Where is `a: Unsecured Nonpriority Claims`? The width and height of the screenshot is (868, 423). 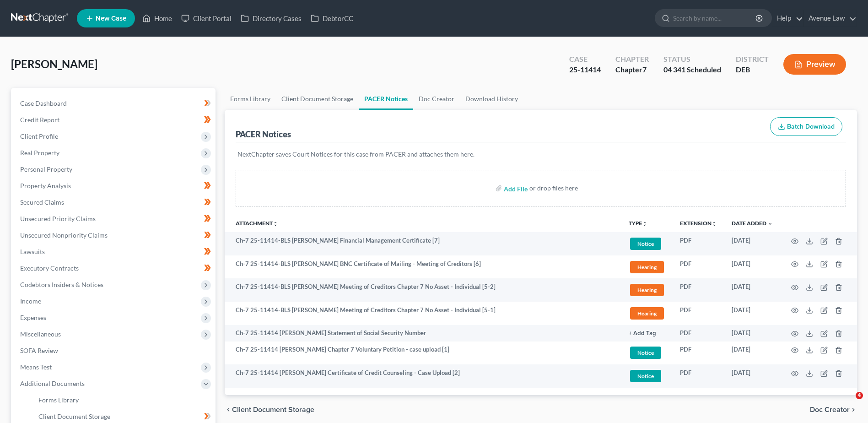 a: Unsecured Nonpriority Claims is located at coordinates (114, 235).